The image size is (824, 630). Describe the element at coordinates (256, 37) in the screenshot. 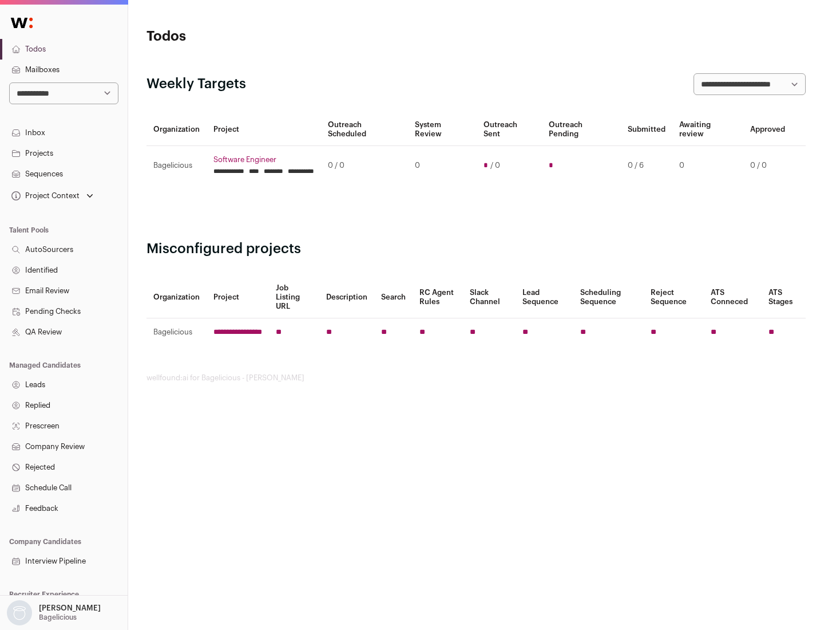

I see `h1: Todos` at that location.